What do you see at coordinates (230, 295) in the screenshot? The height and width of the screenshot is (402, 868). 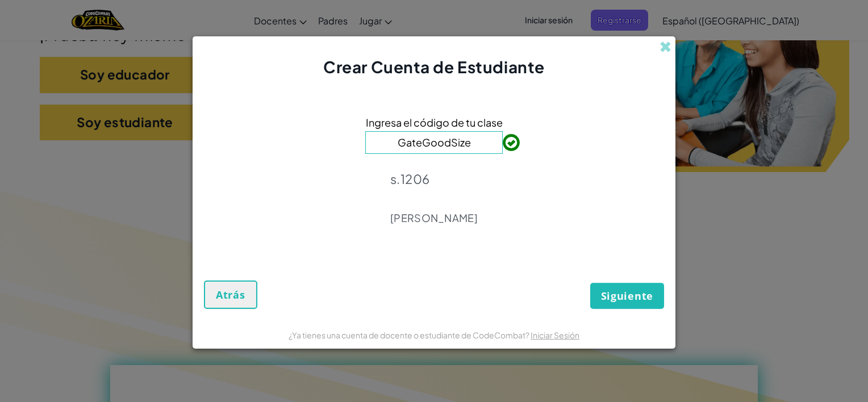 I see `button: Atrás` at bounding box center [230, 295].